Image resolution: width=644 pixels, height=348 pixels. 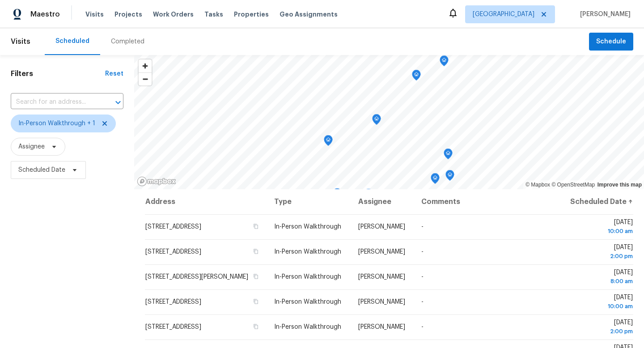 I want to click on canvas: Map, so click(x=389, y=122).